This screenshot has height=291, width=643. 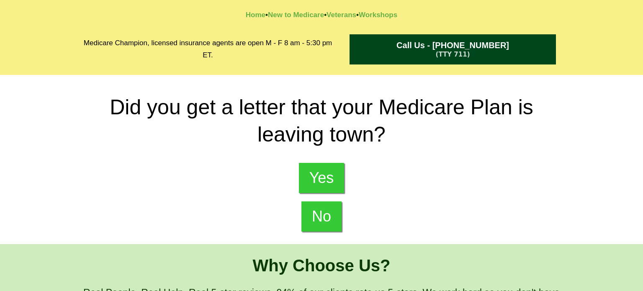 I want to click on a: Home, so click(x=256, y=15).